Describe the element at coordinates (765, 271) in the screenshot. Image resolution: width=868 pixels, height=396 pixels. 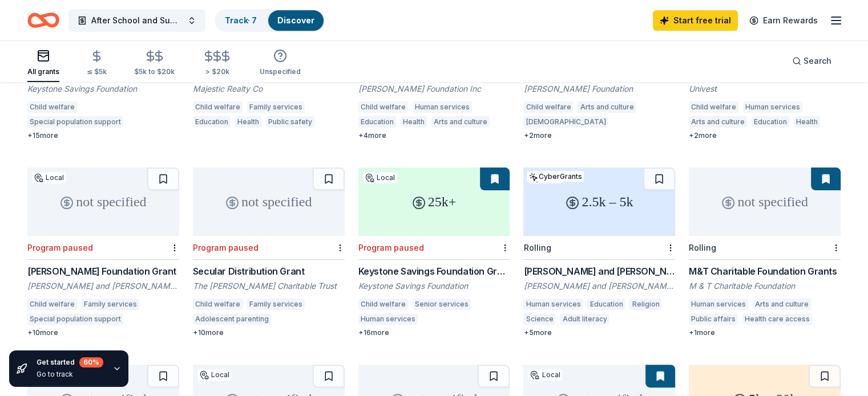
I see `div: M&T Charitable Foundation Grants` at that location.